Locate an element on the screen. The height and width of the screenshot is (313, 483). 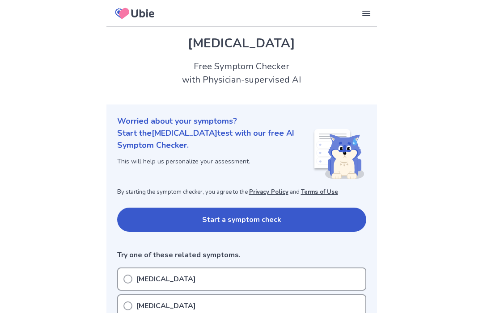
p: Try one of these related symptoms. is located at coordinates (241, 255).